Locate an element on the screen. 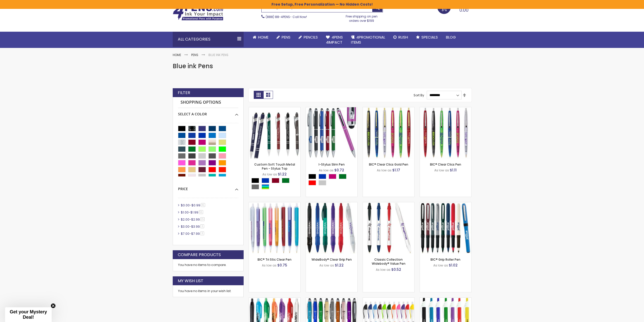  span: 41 is located at coordinates (203, 205).